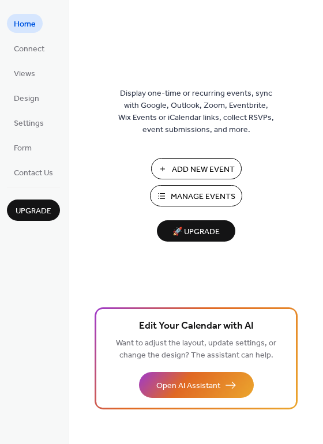 The height and width of the screenshot is (444, 323). Describe the element at coordinates (25, 23) in the screenshot. I see `a: Home` at that location.